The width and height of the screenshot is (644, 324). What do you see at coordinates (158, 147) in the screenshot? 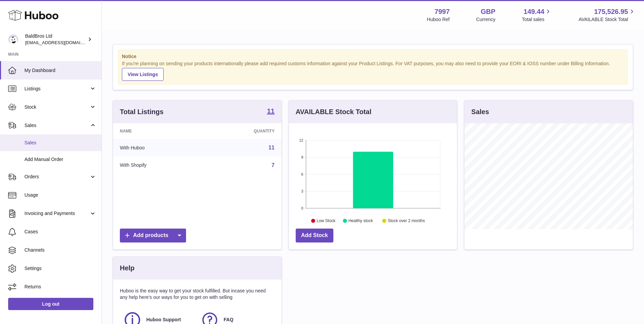
I see `td: With Huboo` at bounding box center [158, 147].